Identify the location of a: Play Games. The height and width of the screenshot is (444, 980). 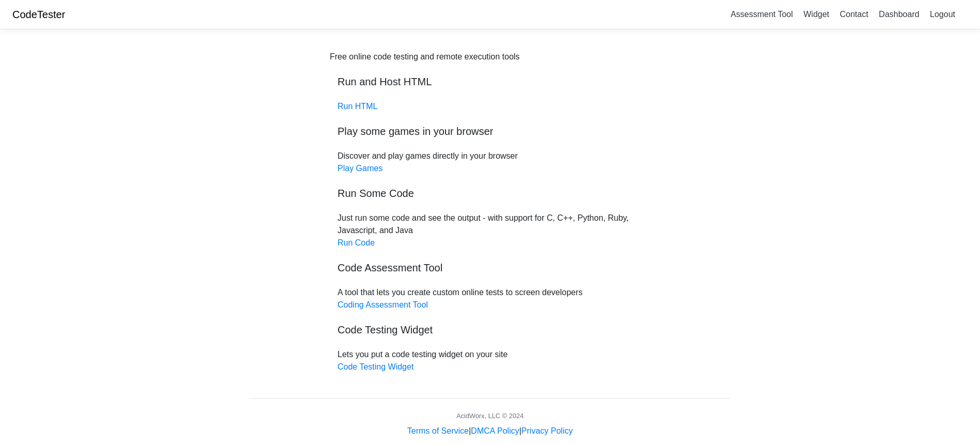
(359, 168).